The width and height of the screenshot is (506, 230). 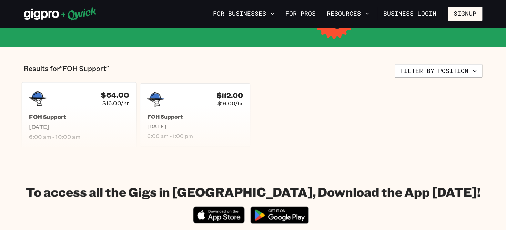 What do you see at coordinates (219, 221) in the screenshot?
I see `a: Download on the App Store` at bounding box center [219, 221].